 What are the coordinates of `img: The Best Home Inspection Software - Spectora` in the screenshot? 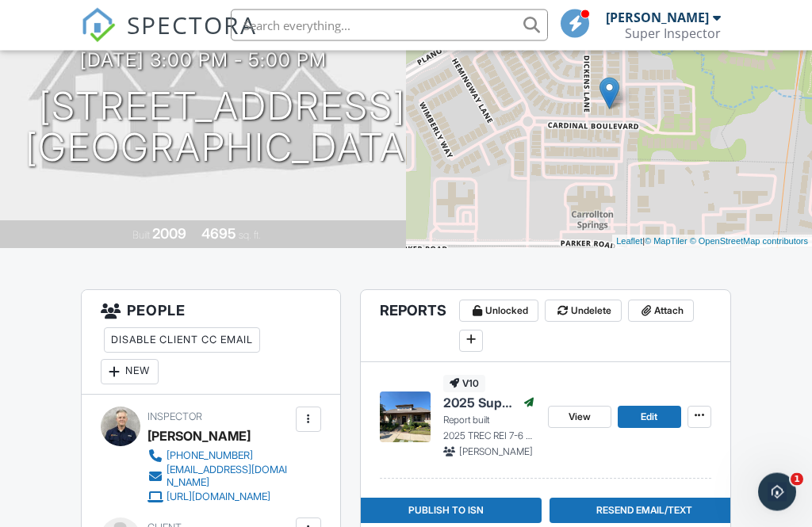 It's located at (98, 25).